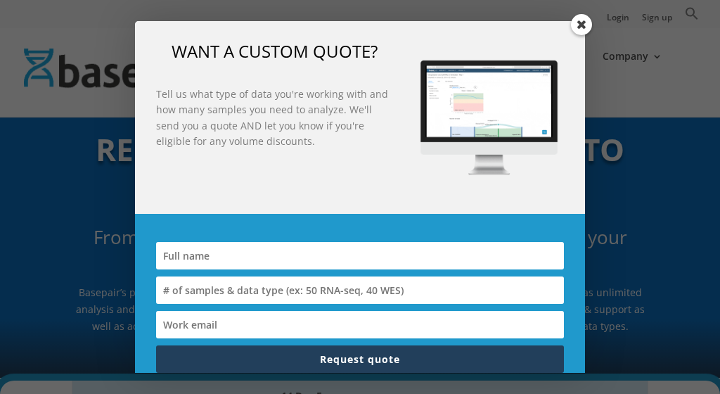 This screenshot has height=394, width=720. I want to click on input: Full name, so click(360, 255).